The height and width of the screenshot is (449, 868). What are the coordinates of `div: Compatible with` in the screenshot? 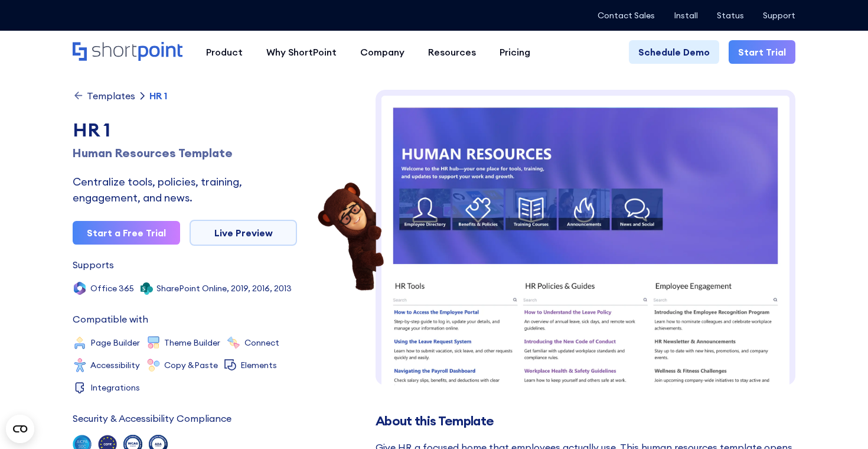 It's located at (110, 319).